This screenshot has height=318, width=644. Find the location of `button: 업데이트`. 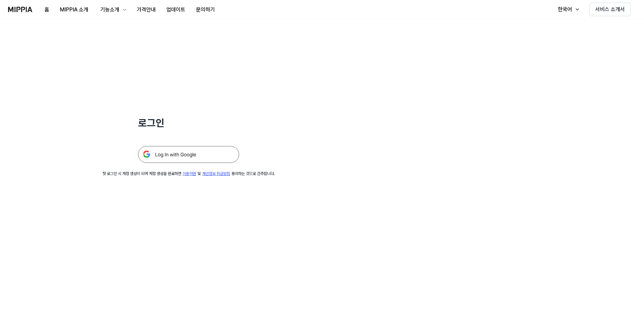

button: 업데이트 is located at coordinates (176, 10).